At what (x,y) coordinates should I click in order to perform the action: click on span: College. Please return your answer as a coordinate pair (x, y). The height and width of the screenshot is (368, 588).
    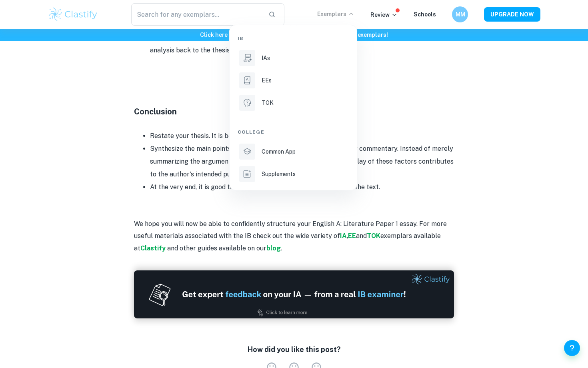
    Looking at the image, I should click on (251, 132).